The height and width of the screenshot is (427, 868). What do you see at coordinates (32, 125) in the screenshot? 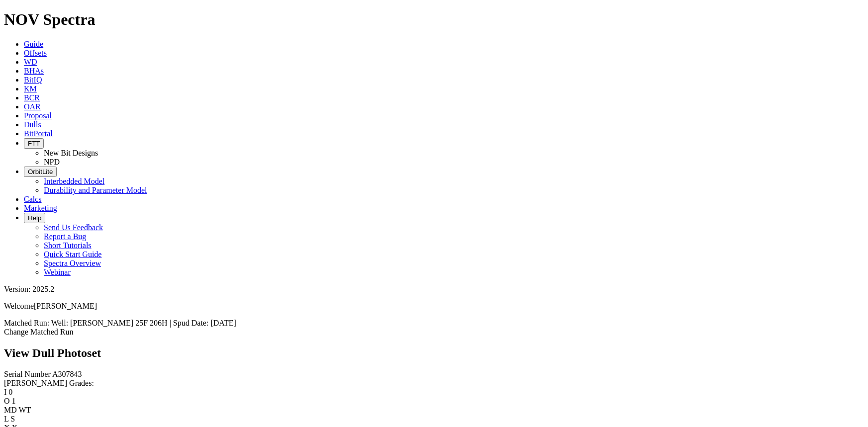
I see `span: Dulls` at bounding box center [32, 125].